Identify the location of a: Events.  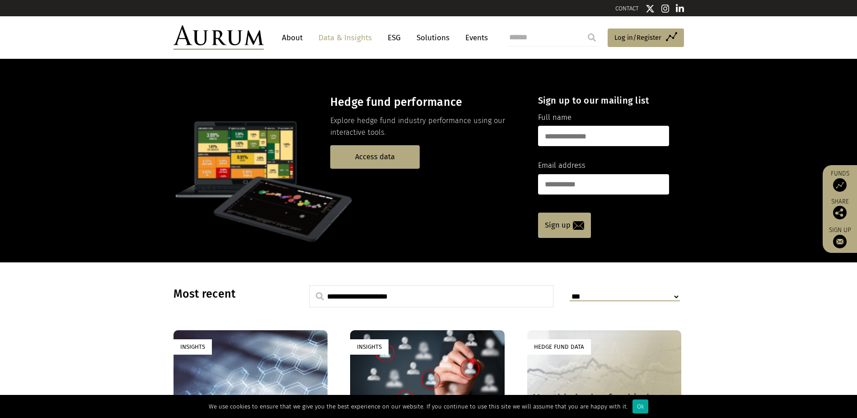
(474, 38).